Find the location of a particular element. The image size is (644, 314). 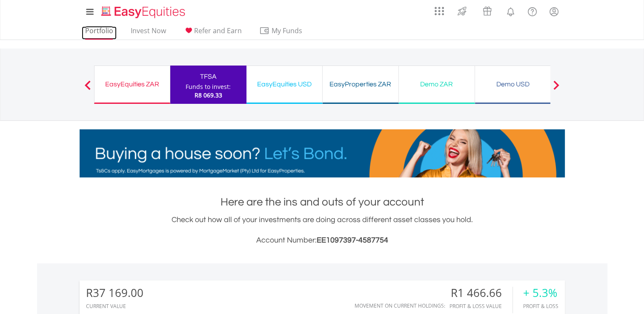

a: My Profile is located at coordinates (554, 12).